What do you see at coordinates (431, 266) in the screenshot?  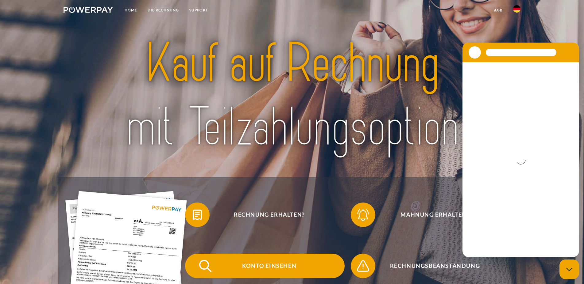 I see `a: Rechnungsbeanstandung` at bounding box center [431, 266].